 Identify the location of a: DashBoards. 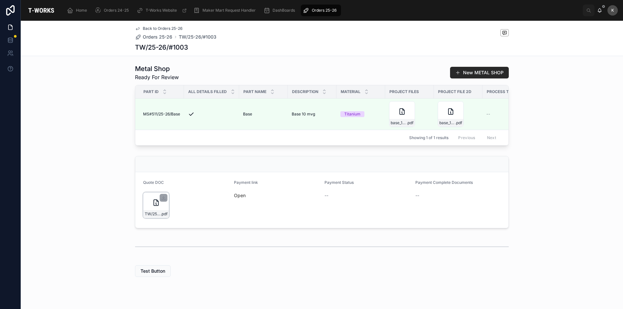
(280, 10).